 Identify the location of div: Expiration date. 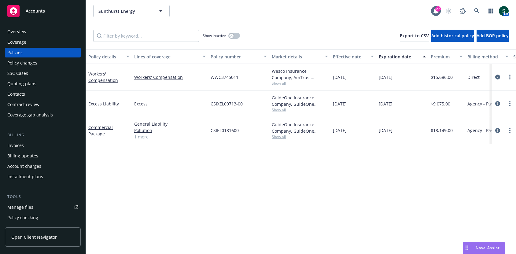
(399, 57).